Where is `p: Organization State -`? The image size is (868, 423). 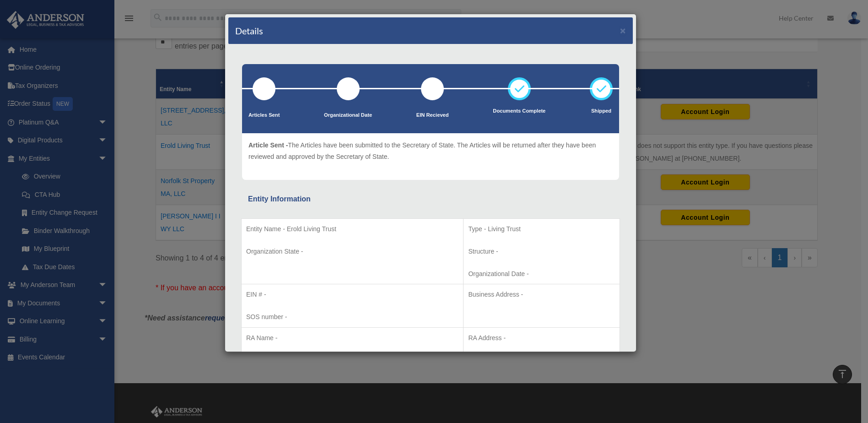
p: Organization State - is located at coordinates (352, 251).